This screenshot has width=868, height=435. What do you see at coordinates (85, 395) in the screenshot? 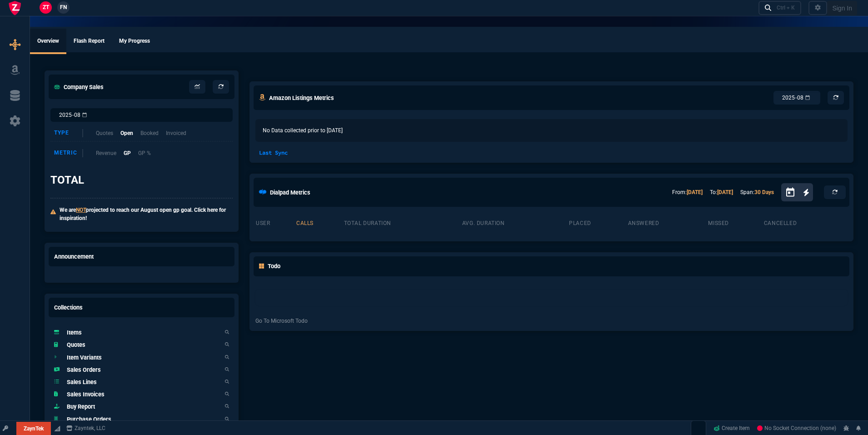
I see `h5: Sales Invoices` at bounding box center [85, 395].